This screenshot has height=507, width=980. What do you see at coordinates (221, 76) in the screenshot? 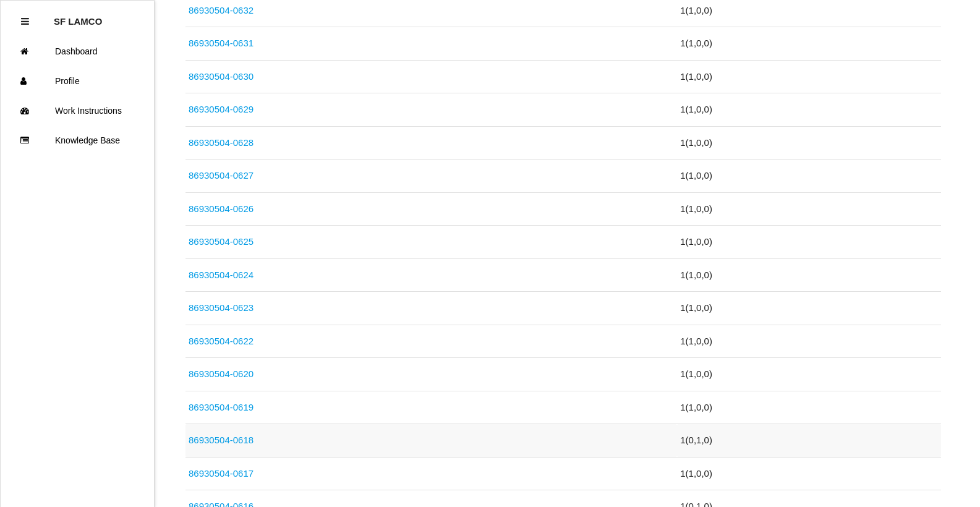
I see `a: 86930504-0630` at bounding box center [221, 76].